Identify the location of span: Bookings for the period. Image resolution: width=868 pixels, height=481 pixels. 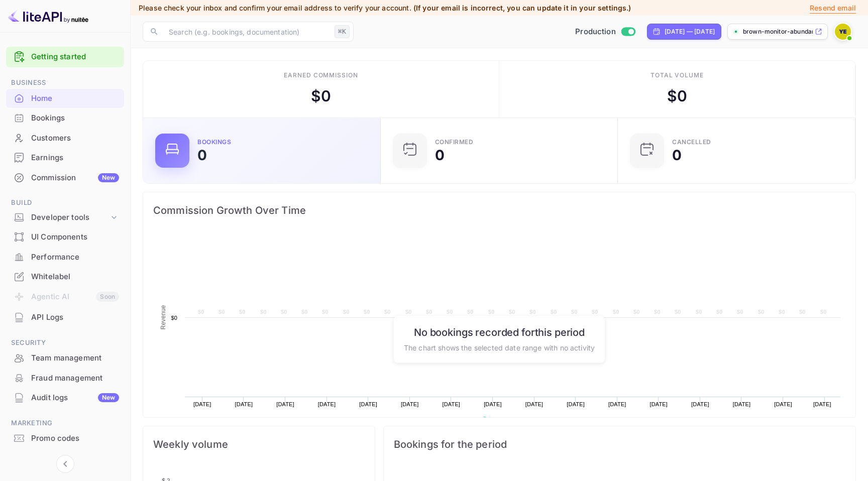
(619, 444).